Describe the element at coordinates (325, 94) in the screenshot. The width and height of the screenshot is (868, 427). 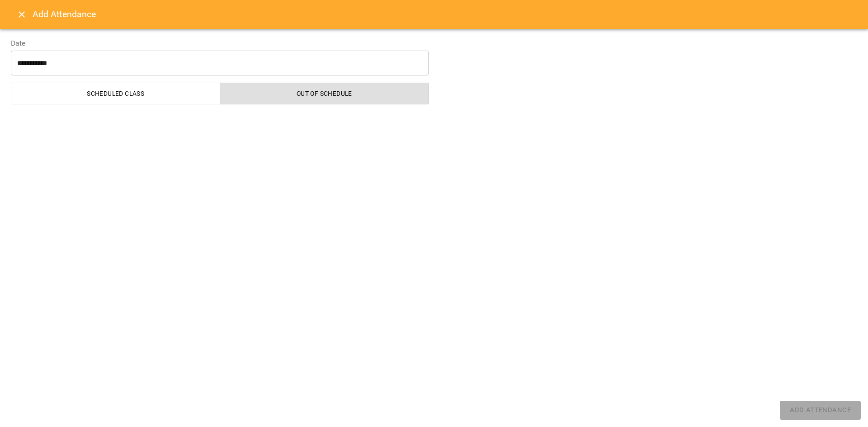
I see `span: Out of Schedule` at that location.